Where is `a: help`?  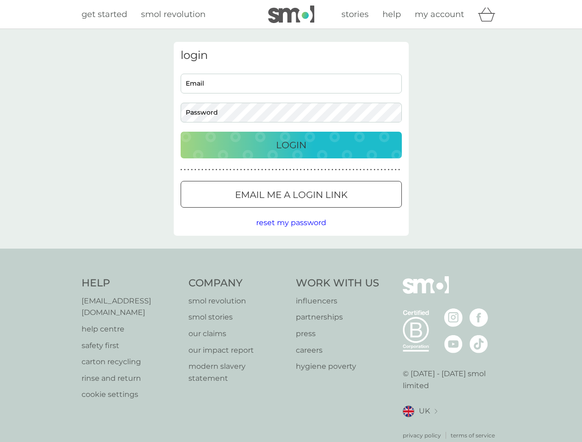 a: help is located at coordinates (392, 14).